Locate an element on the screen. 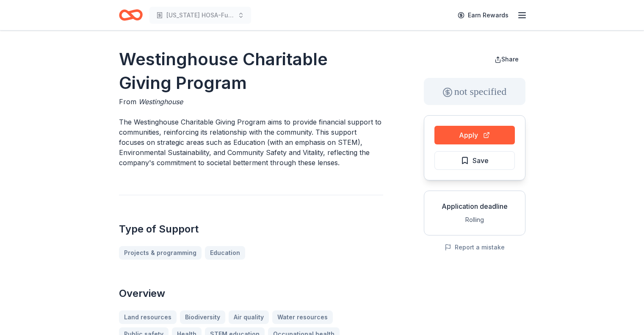  a: Home is located at coordinates (131, 15).